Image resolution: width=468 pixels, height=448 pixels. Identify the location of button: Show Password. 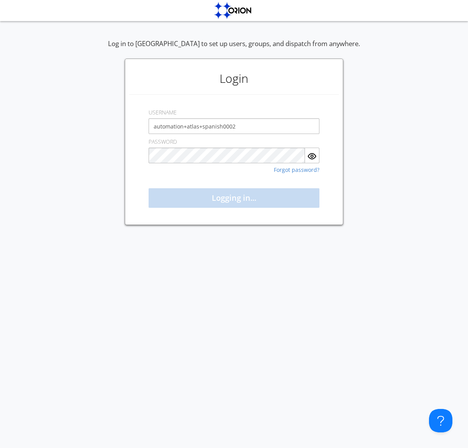
(312, 155).